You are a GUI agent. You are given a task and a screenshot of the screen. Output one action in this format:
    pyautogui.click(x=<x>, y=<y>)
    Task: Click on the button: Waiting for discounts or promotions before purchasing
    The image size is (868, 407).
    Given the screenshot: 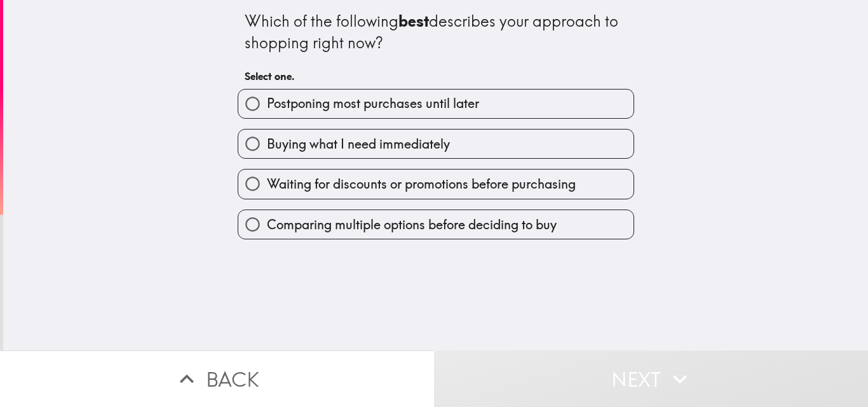 What is the action you would take?
    pyautogui.click(x=436, y=184)
    